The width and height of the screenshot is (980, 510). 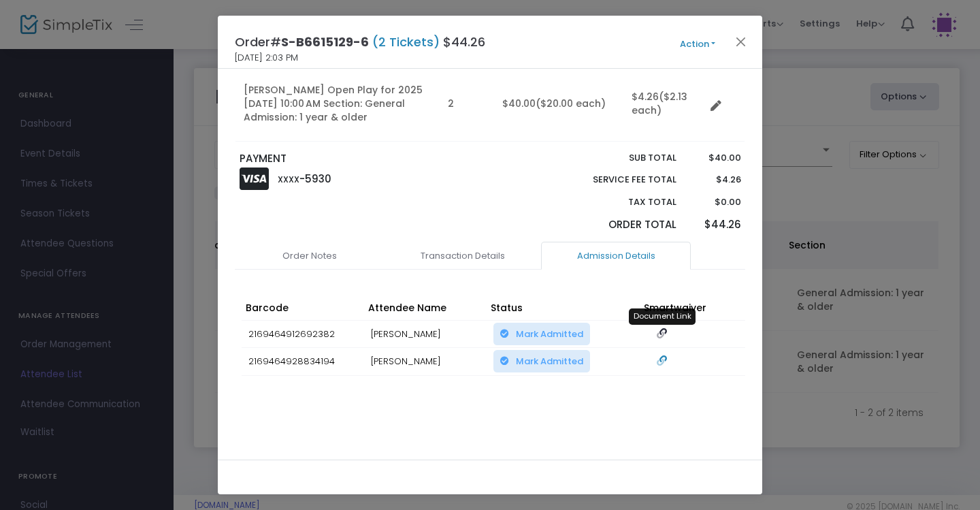 I want to click on span: S-B6615129-6, so click(x=325, y=42).